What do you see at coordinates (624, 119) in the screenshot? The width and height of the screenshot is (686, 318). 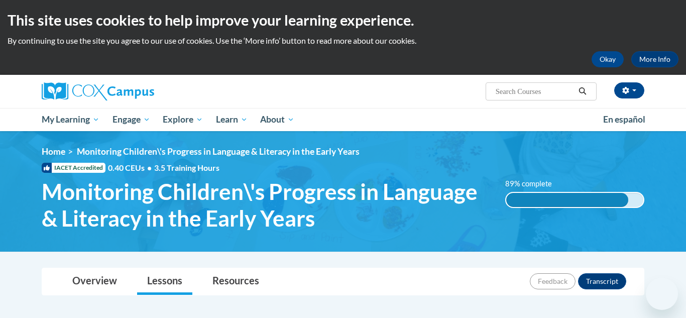 I see `a: En español` at bounding box center [624, 119].